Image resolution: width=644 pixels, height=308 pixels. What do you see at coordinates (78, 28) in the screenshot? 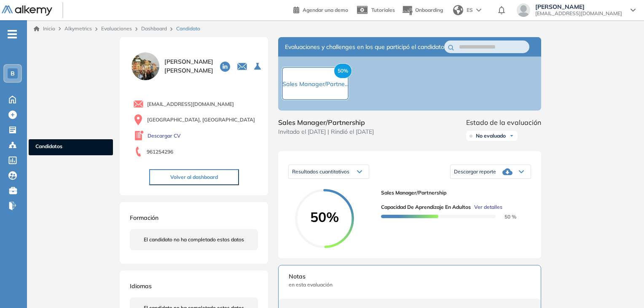
I see `span: Alkymetrics` at bounding box center [78, 28].